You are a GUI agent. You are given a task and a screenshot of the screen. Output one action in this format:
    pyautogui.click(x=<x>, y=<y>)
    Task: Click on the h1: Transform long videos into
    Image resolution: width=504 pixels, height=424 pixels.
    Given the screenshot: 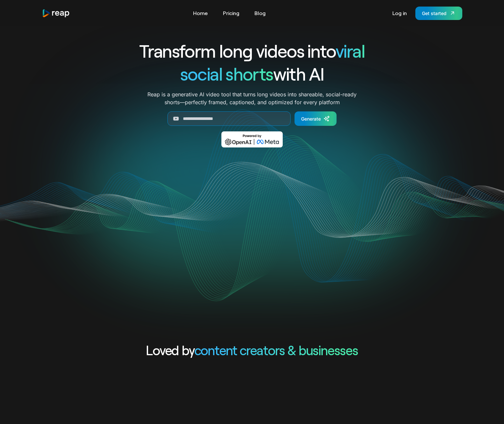 What is the action you would take?
    pyautogui.click(x=252, y=51)
    